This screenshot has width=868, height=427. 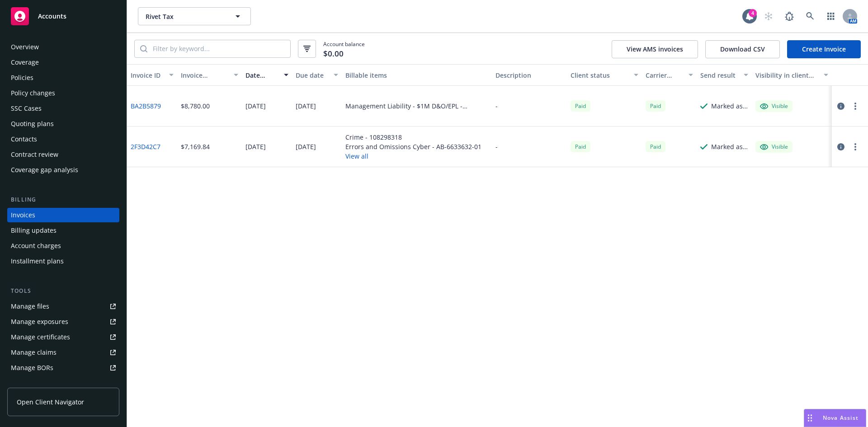 I want to click on a: Installment plans, so click(x=63, y=262).